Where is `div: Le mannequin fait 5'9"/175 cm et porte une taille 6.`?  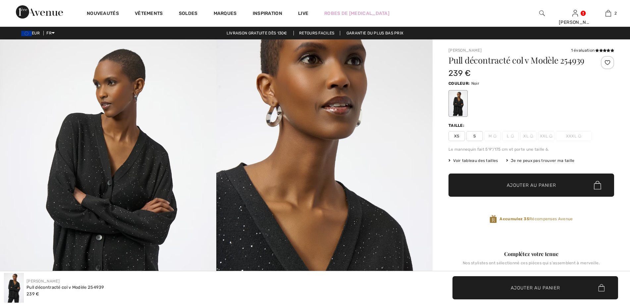 div: Le mannequin fait 5'9"/175 cm et porte une taille 6. is located at coordinates (531, 149).